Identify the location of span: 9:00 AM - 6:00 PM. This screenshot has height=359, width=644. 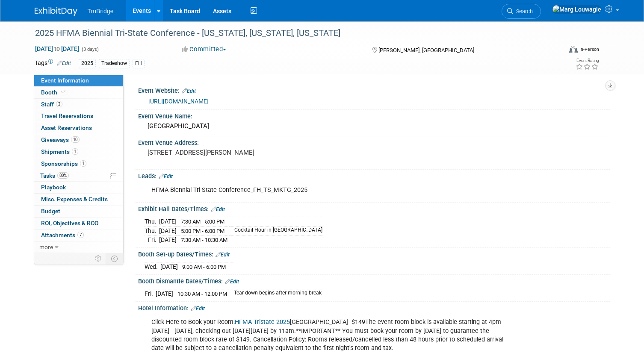
(204, 267).